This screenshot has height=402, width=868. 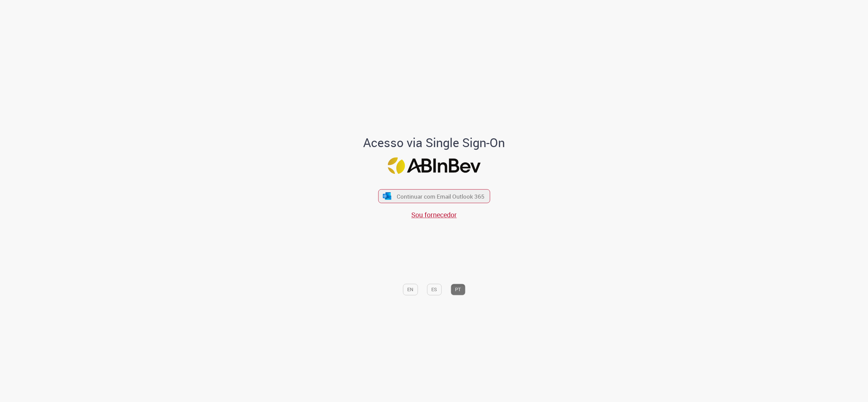 I want to click on button: PT, so click(x=457, y=290).